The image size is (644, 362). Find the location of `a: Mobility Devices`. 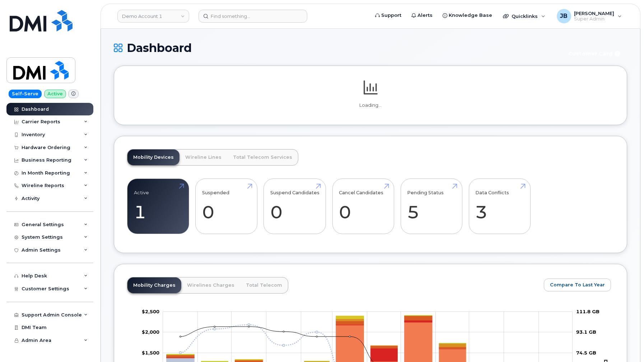

a: Mobility Devices is located at coordinates (153, 158).